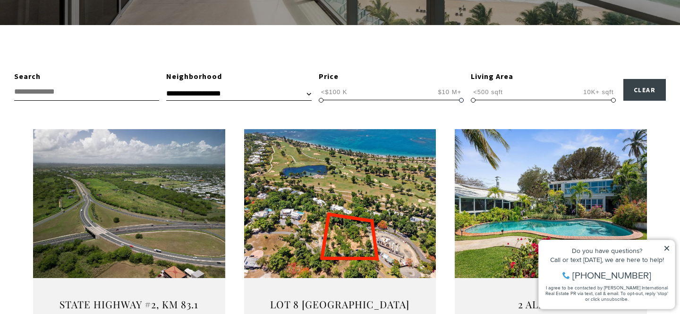  Describe the element at coordinates (86, 77) in the screenshot. I see `div: Search` at that location.